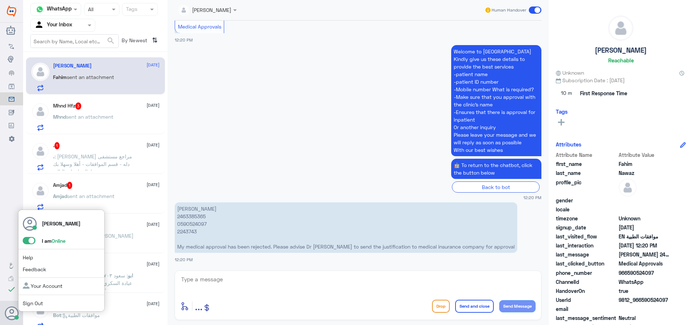  What do you see at coordinates (78, 106) in the screenshot?
I see `span: 3` at bounding box center [78, 106].